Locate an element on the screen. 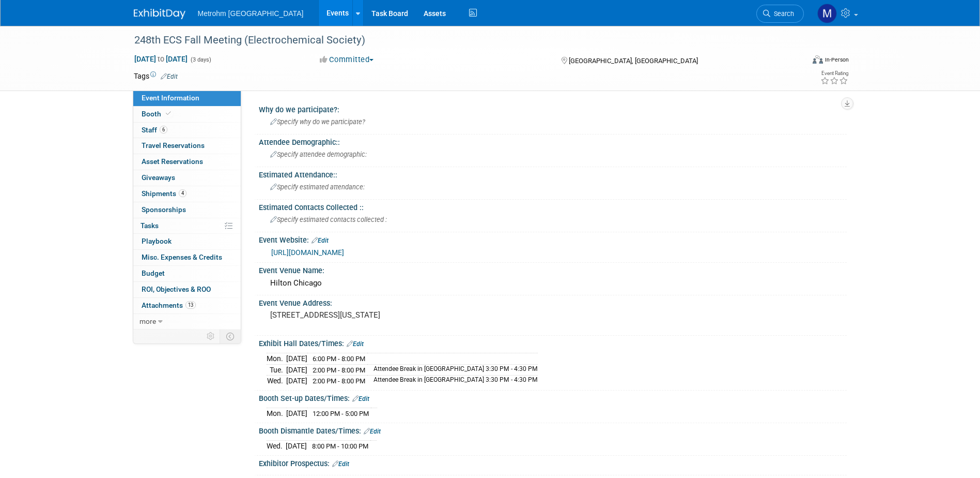 Image resolution: width=980 pixels, height=478 pixels. div: Exhibit Hall Dates/Times: is located at coordinates (553, 343).